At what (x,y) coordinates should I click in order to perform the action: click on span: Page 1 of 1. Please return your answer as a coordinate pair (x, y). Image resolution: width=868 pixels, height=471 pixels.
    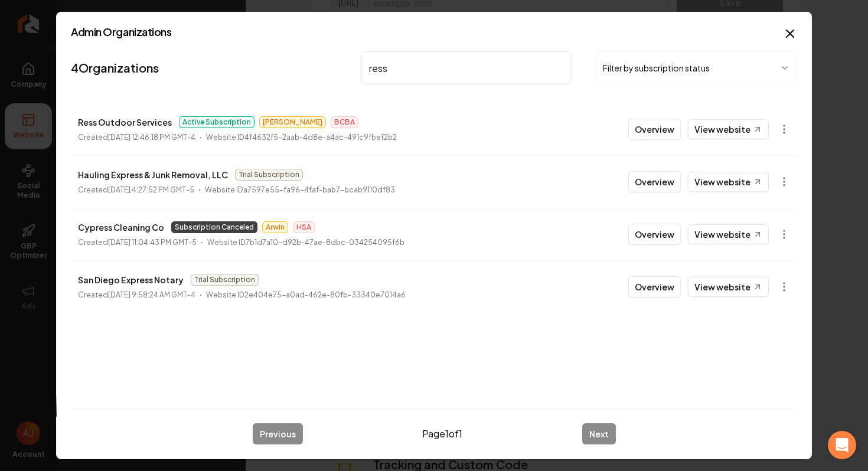
    Looking at the image, I should click on (443, 434).